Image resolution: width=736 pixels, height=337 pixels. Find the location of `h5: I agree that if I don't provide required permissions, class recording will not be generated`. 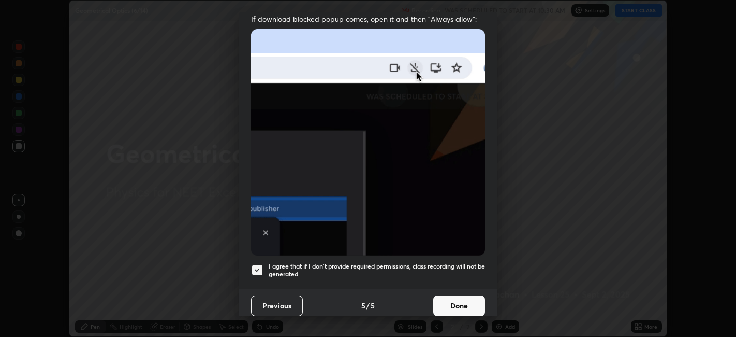

h5: I agree that if I don't provide required permissions, class recording will not be generated is located at coordinates (377, 270).